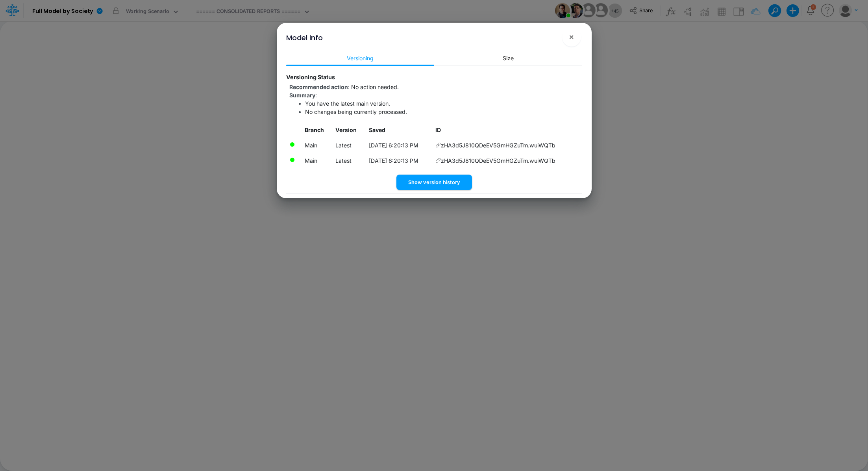 This screenshot has width=868, height=471. Describe the element at coordinates (311, 77) in the screenshot. I see `strong: Versioning Status` at that location.